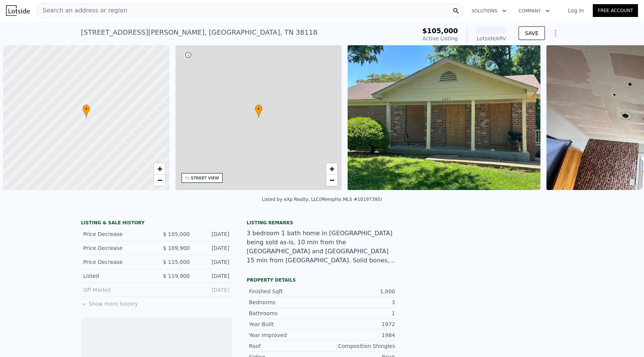  What do you see at coordinates (440, 38) in the screenshot?
I see `span: Active Listing` at bounding box center [440, 38].